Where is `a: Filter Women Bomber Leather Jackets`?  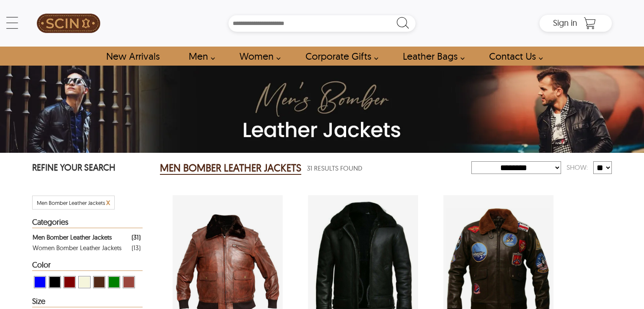 a: Filter Women Bomber Leather Jackets is located at coordinates (86, 247).